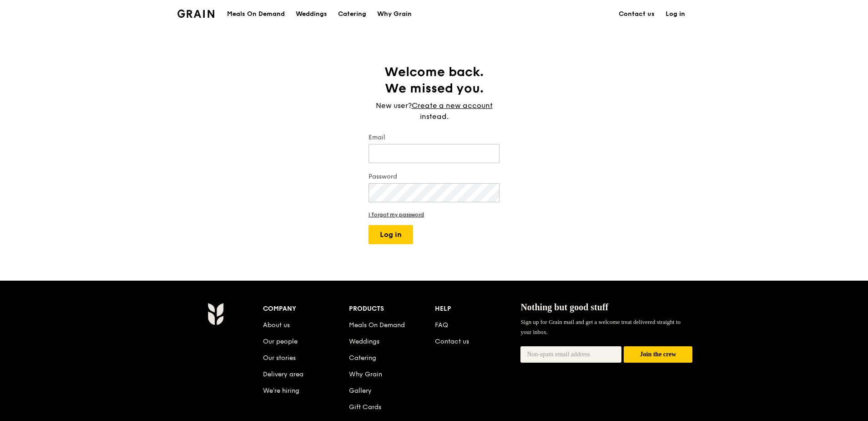 This screenshot has height=421, width=868. I want to click on span: New user?, so click(394, 105).